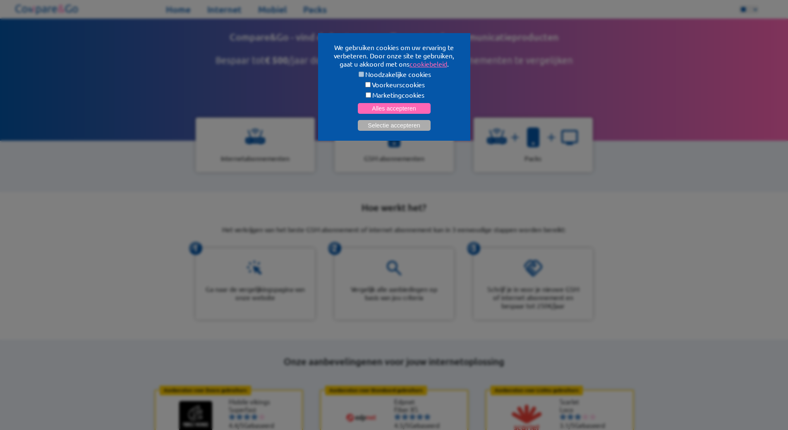  What do you see at coordinates (394, 84) in the screenshot?
I see `label: Voorkeurscookies` at bounding box center [394, 84].